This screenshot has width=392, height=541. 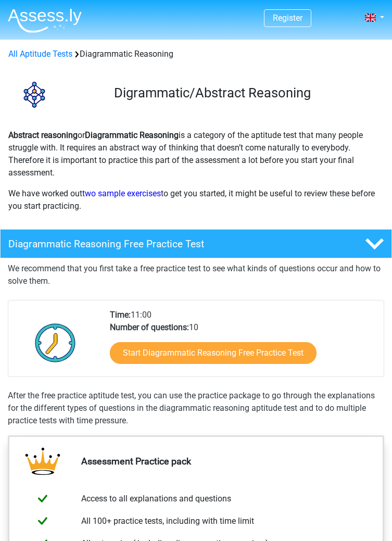 I want to click on b: Abstract reasoning, so click(x=43, y=135).